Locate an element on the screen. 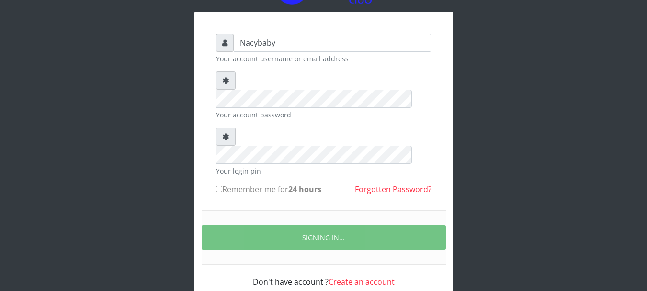  input: Username or email address is located at coordinates (332, 43).